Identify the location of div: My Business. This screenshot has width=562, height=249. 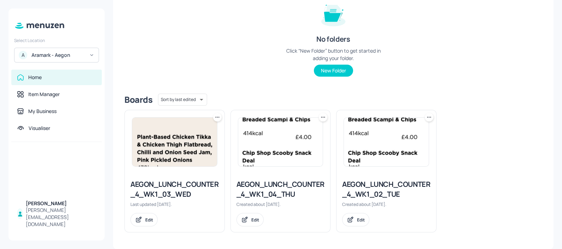
(42, 111).